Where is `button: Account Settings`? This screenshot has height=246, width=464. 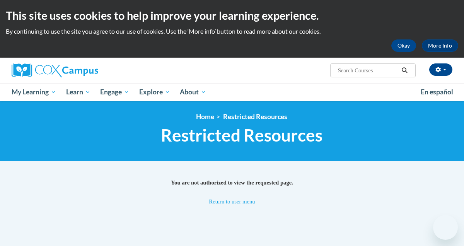
button: Account Settings is located at coordinates (441, 70).